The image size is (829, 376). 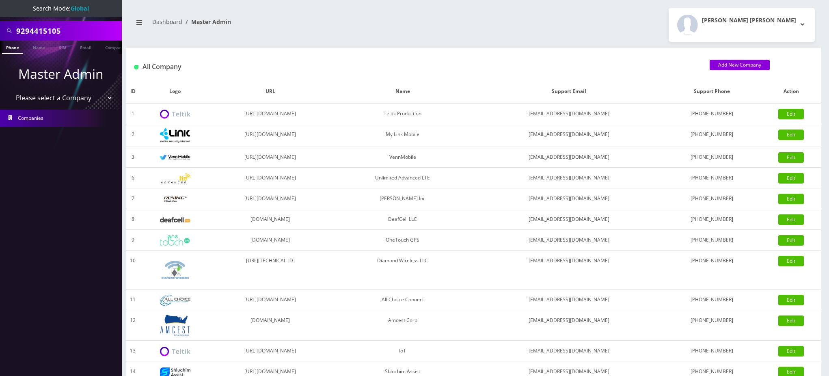 What do you see at coordinates (175, 240) in the screenshot?
I see `img: OneTouch GPS` at bounding box center [175, 240].